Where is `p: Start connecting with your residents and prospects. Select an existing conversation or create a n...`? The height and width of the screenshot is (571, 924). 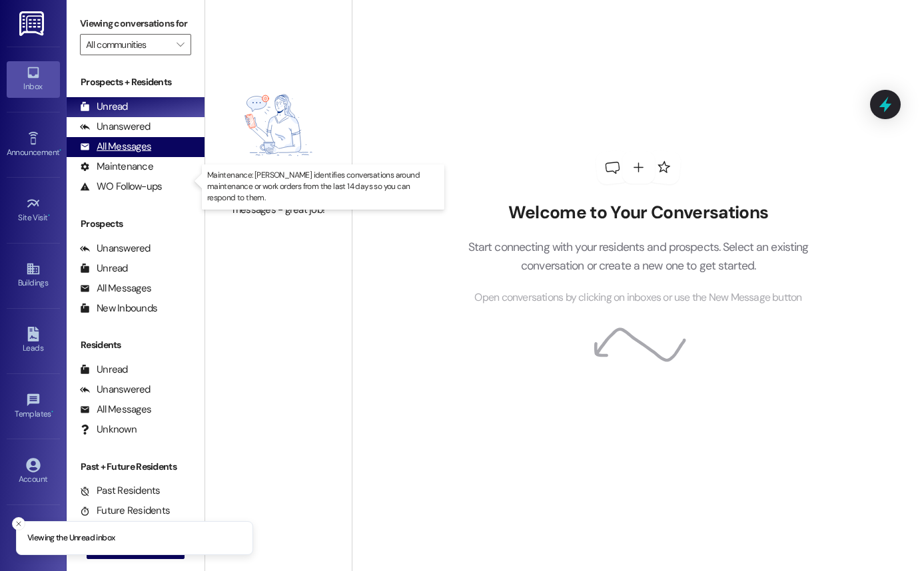
p: Start connecting with your residents and prospects. Select an existing conversation or create a n... is located at coordinates (638, 257).